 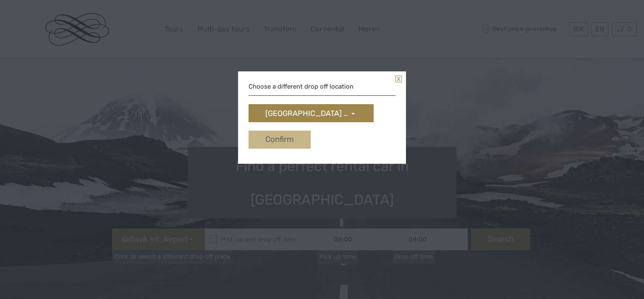 I want to click on div: Choose a different drop off location, so click(x=322, y=87).